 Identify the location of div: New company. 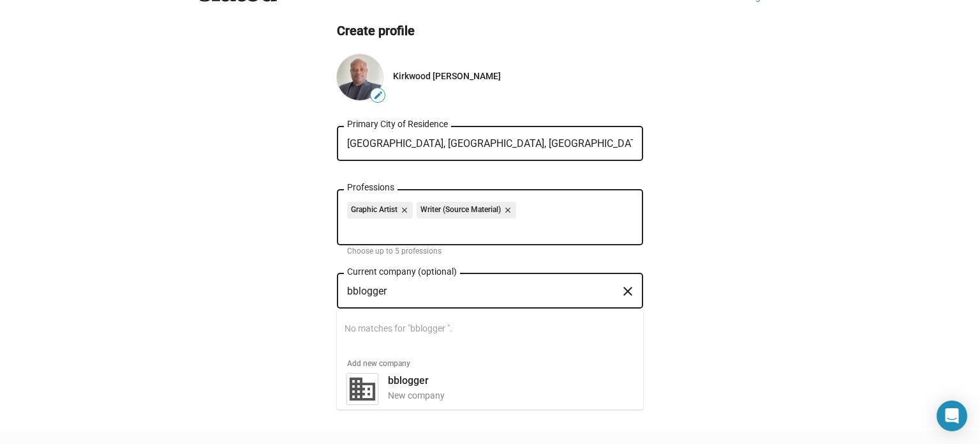
(510, 395).